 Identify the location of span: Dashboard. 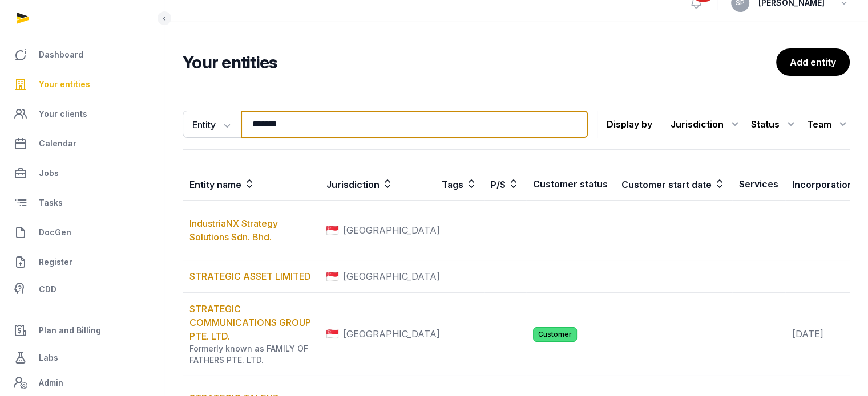
(61, 55).